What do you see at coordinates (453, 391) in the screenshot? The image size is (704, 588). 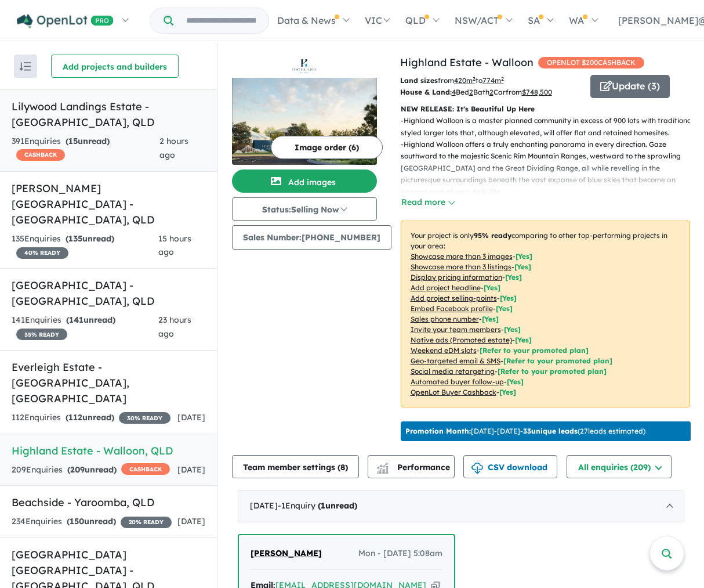 I see `u: OpenLot Buyer Cashback` at bounding box center [453, 391].